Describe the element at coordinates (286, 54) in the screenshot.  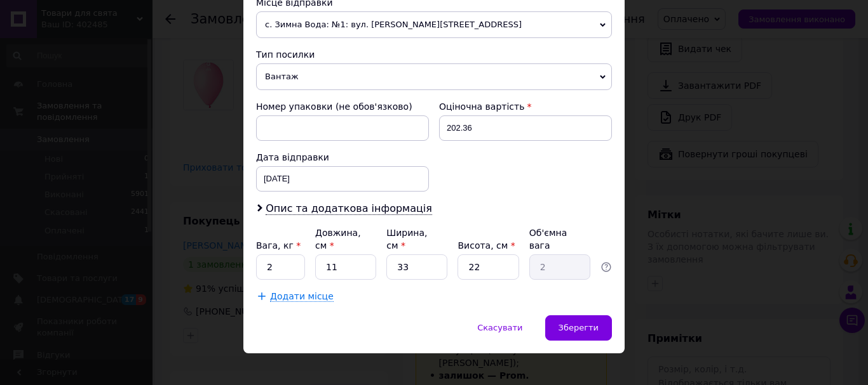
I see `span: Тип посилки` at that location.